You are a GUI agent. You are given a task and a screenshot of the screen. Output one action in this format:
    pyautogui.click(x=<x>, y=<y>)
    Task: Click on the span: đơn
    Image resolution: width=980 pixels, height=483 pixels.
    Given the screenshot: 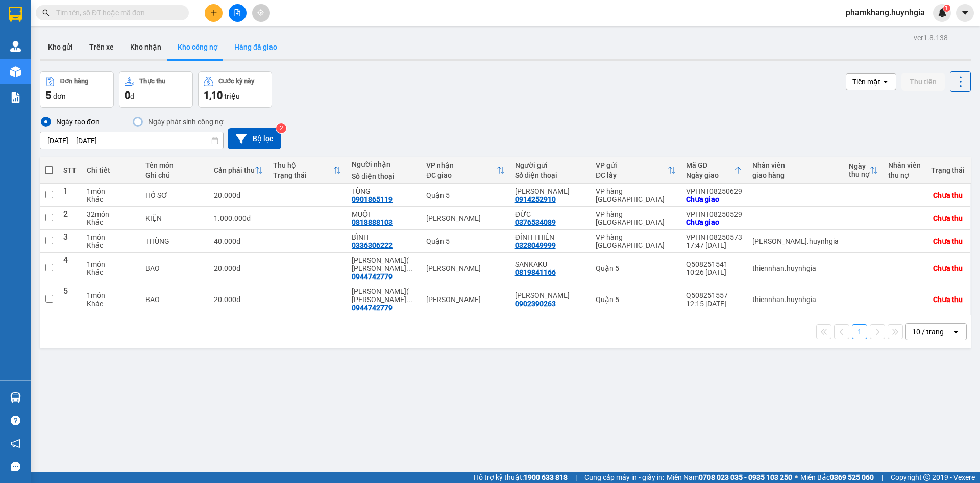 What is the action you would take?
    pyautogui.click(x=60, y=96)
    